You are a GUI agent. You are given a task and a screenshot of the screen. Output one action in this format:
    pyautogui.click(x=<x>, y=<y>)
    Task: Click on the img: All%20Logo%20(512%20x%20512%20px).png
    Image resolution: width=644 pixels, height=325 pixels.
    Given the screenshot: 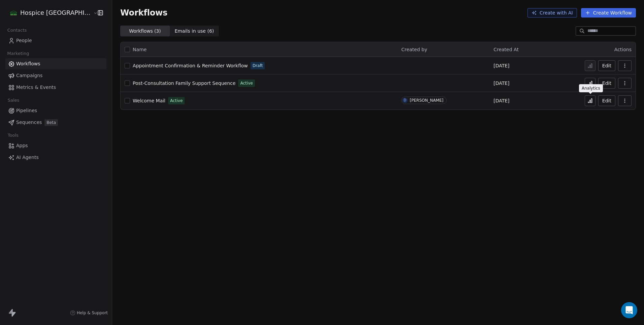 What is the action you would take?
    pyautogui.click(x=14, y=13)
    